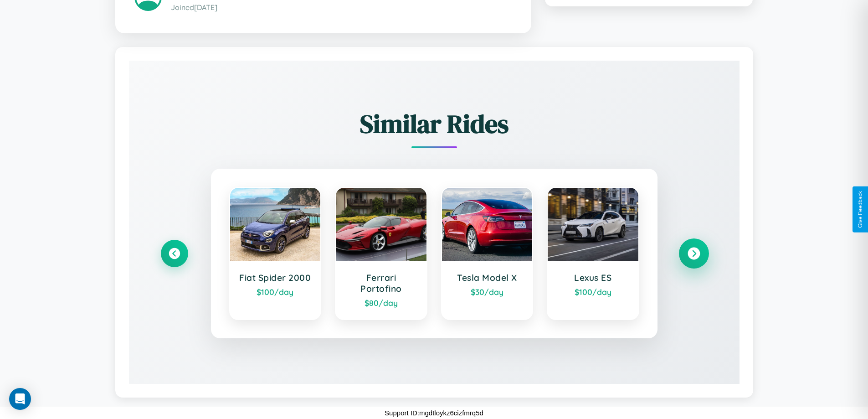  I want to click on h3: Fiat Spider 2000, so click(275, 278).